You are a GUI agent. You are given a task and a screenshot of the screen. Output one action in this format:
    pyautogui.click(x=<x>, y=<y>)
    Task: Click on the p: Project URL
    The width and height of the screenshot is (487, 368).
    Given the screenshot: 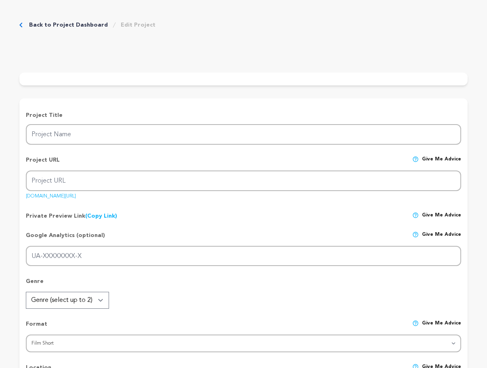 What is the action you would take?
    pyautogui.click(x=43, y=163)
    